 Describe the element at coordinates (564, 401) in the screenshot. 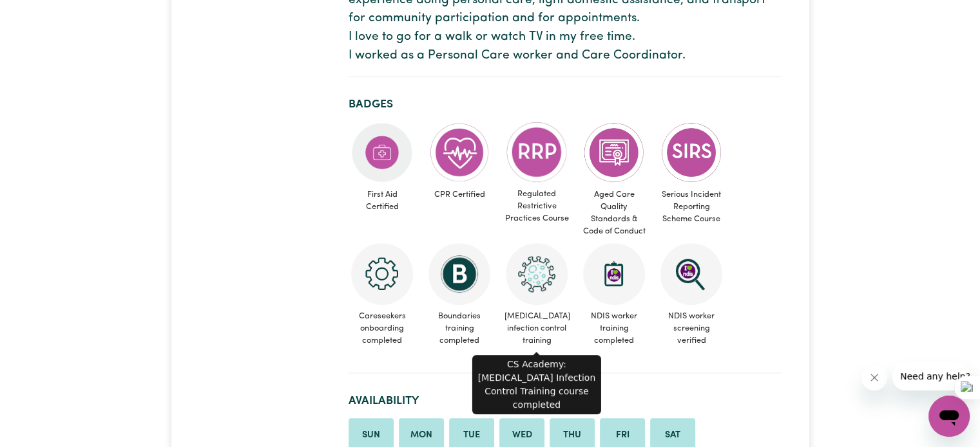

I see `h2: Availability` at that location.